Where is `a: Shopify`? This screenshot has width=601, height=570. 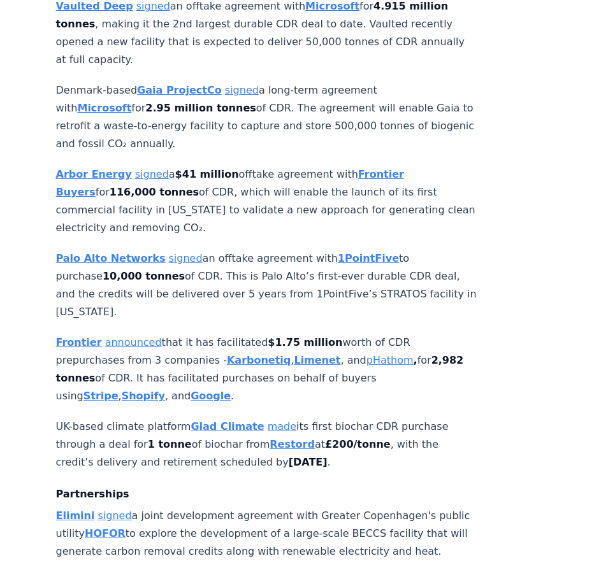 a: Shopify is located at coordinates (143, 396).